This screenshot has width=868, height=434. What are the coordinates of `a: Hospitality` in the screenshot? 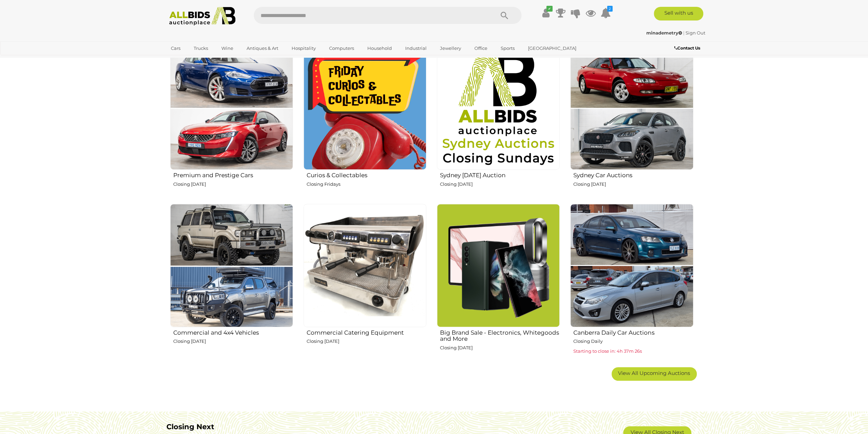 It's located at (303, 48).